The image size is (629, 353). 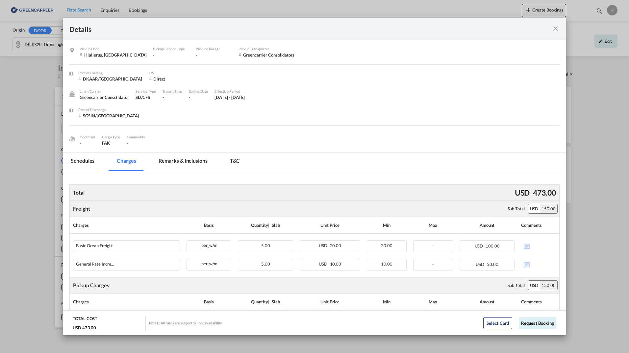 I want to click on button: Select Card, so click(x=498, y=323).